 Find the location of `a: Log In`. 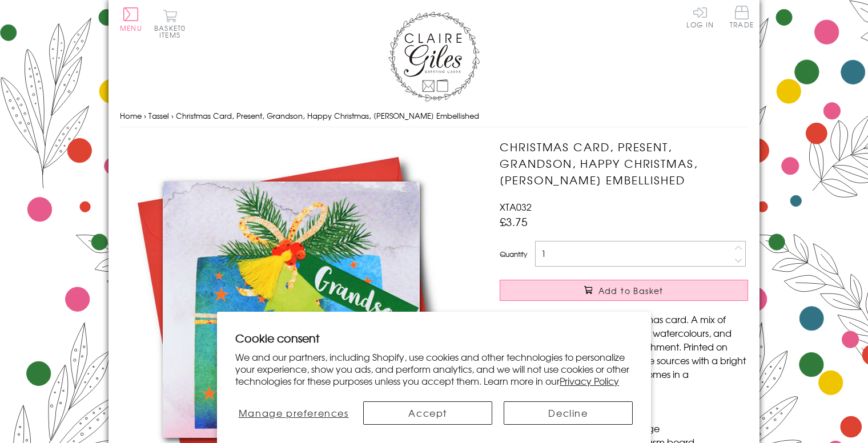

a: Log In is located at coordinates (700, 16).